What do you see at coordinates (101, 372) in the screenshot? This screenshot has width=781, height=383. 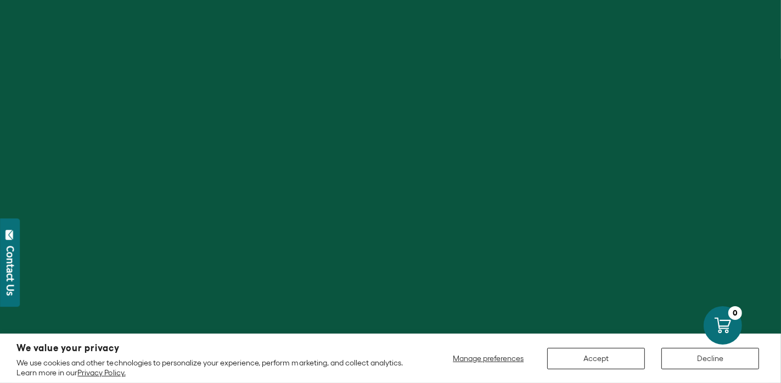 I see `a: Privacy Policy.` at bounding box center [101, 372].